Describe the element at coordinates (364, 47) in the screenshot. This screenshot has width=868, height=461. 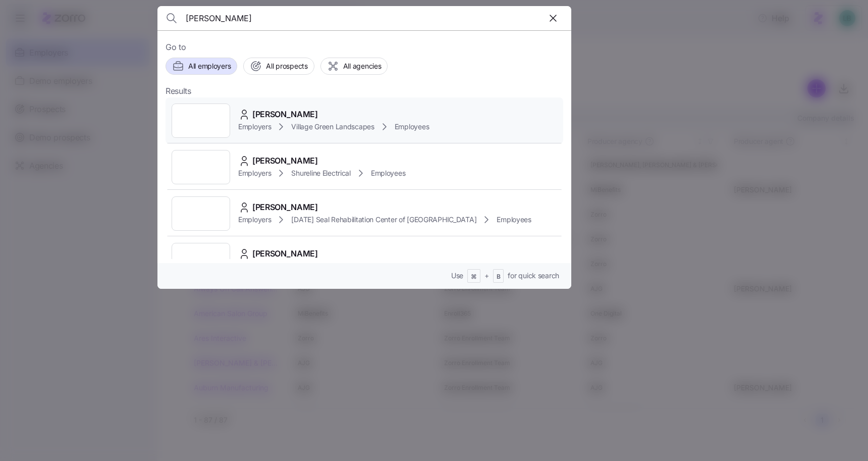
I see `span: Go to` at that location.